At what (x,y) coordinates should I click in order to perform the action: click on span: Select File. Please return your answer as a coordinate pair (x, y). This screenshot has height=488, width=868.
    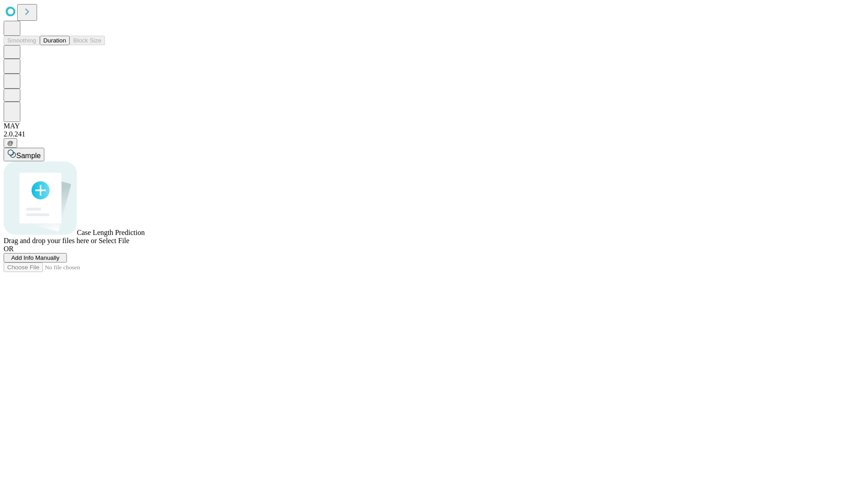
    Looking at the image, I should click on (114, 240).